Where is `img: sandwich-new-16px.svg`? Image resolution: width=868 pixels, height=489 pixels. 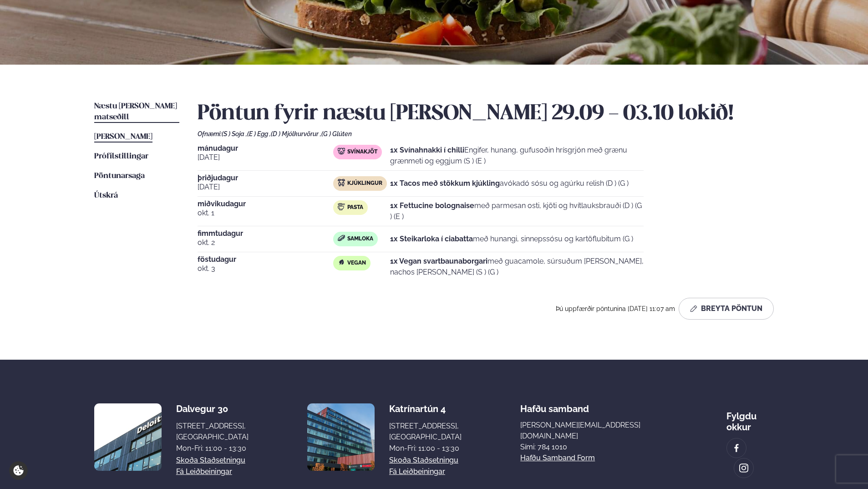 img: sandwich-new-16px.svg is located at coordinates (341, 238).